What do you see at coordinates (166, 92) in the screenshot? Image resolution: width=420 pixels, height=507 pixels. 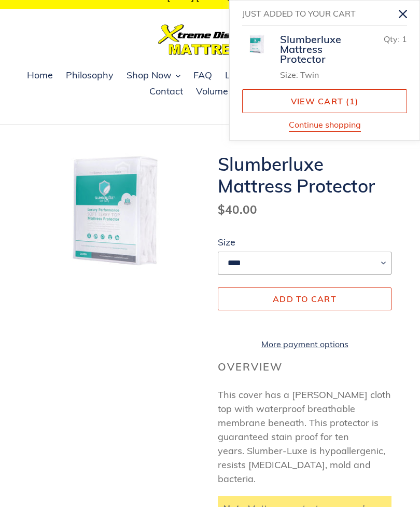 I see `a: Contact` at bounding box center [166, 92].